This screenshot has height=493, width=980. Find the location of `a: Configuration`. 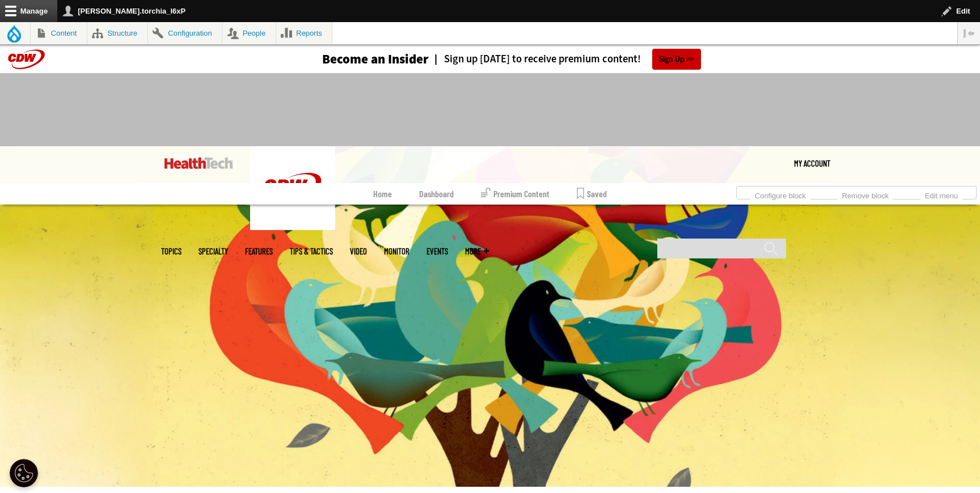

a: Configuration is located at coordinates (185, 33).